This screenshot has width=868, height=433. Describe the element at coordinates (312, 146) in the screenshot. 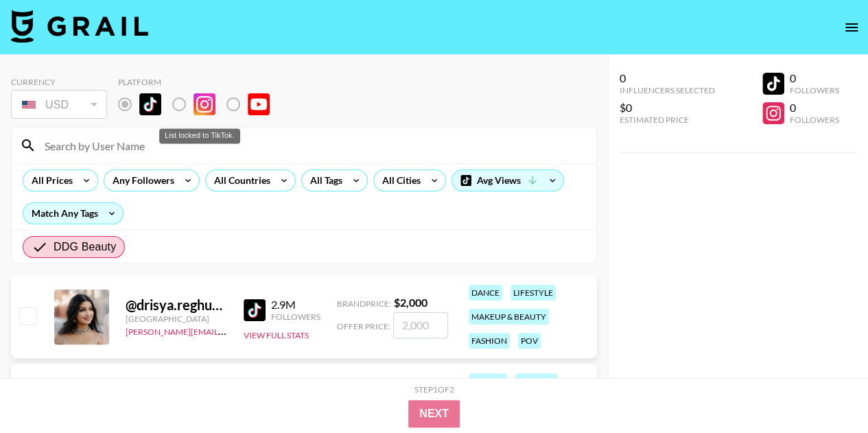

I see `input: Search by User Name` at that location.